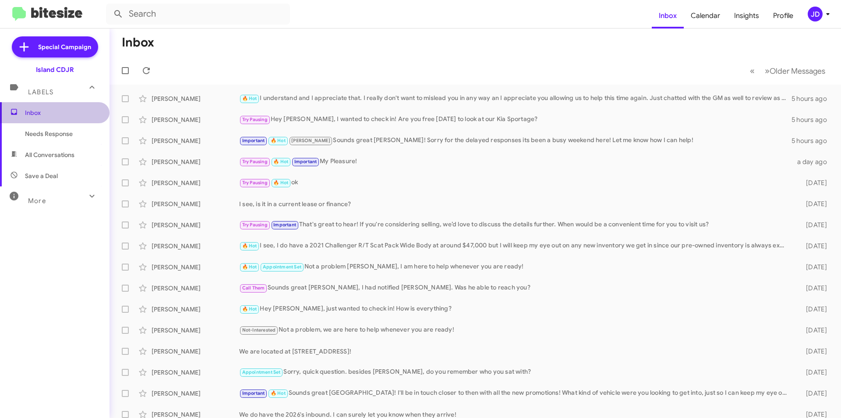 This screenshot has width=841, height=418. I want to click on a: Insights, so click(747, 16).